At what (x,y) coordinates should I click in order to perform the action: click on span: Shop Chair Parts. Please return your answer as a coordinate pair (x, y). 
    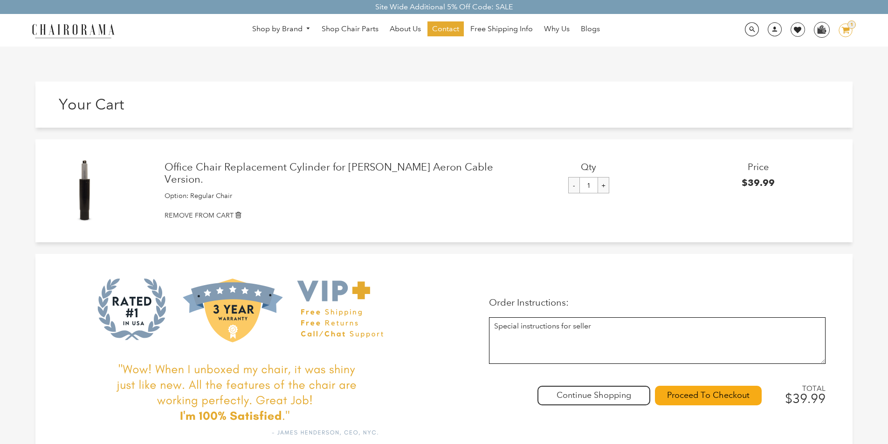
    Looking at the image, I should click on (350, 29).